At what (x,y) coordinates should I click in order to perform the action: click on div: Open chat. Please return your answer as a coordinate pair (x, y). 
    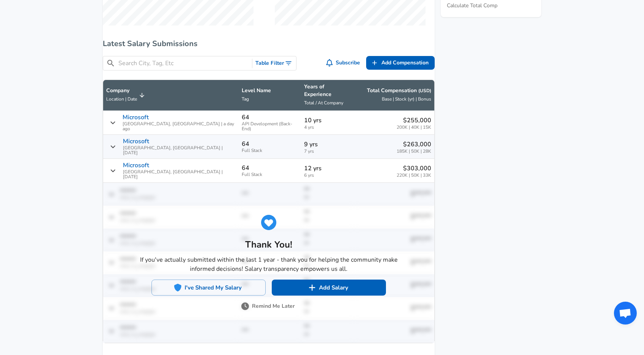
    Looking at the image, I should click on (626, 313).